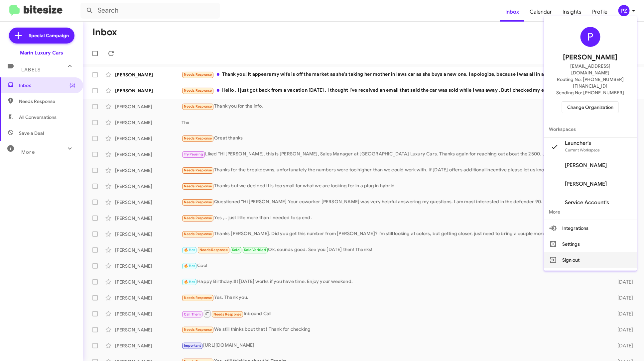 This screenshot has width=644, height=361. Describe the element at coordinates (590, 244) in the screenshot. I see `button: Settings` at that location.